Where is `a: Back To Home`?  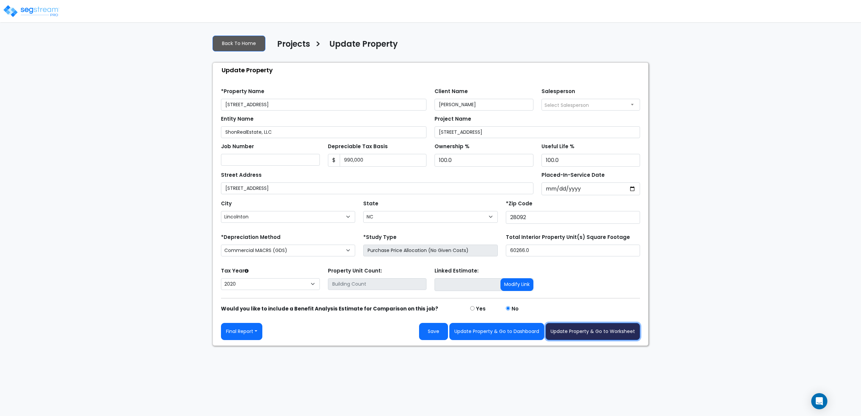 a: Back To Home is located at coordinates (239, 43).